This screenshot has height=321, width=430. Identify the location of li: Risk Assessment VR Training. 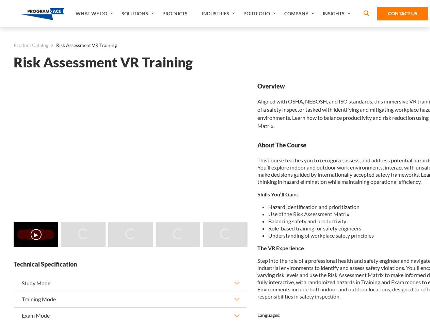
(82, 45).